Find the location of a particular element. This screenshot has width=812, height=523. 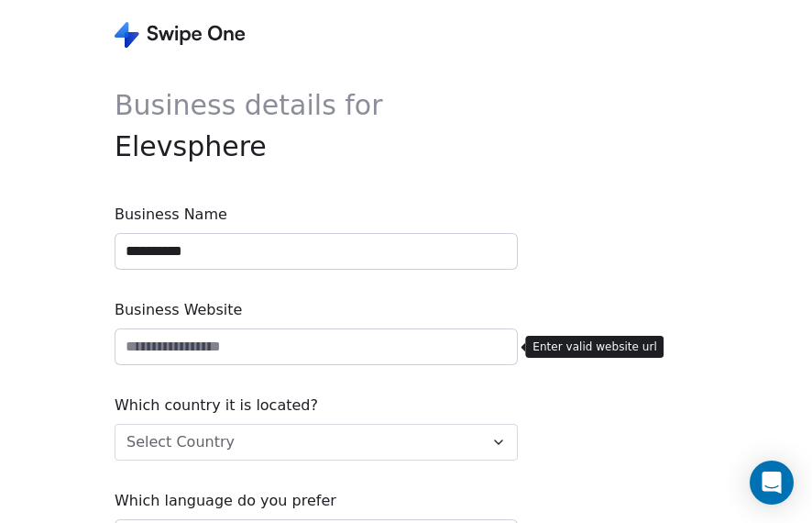

span: Select Country is located at coordinates (180, 442).